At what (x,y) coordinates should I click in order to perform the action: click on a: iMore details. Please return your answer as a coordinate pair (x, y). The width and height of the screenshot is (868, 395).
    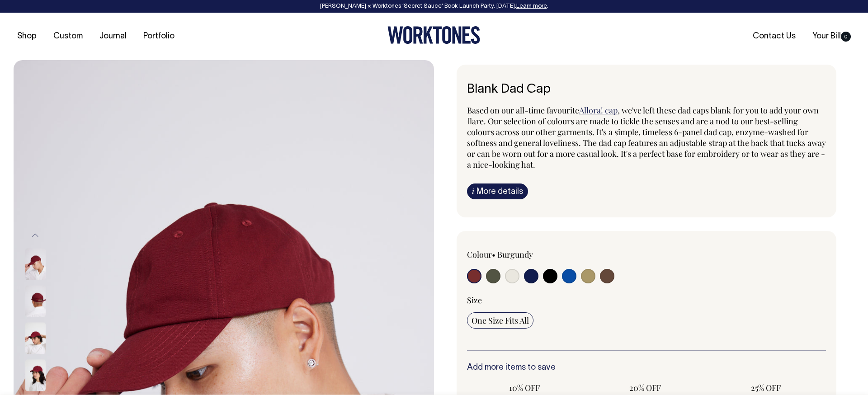
    Looking at the image, I should click on (497, 191).